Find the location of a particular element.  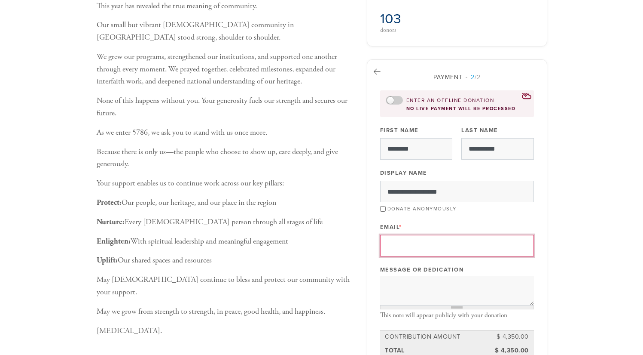

p: Your support enables us to continue work across our key pillars: is located at coordinates (225, 183).